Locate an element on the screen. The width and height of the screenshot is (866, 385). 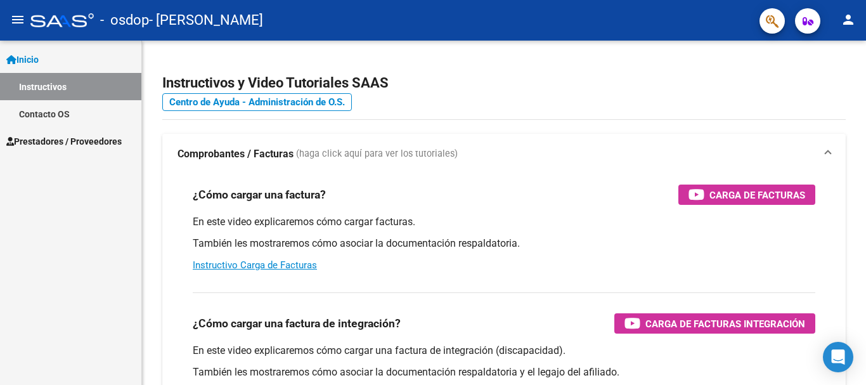
span: Prestadores / Proveedores is located at coordinates (64, 141).